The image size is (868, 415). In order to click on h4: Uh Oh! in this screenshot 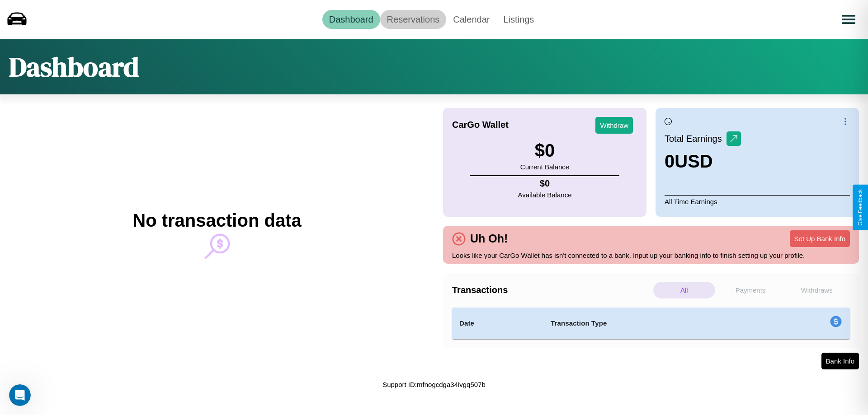, I will do `click(489, 239)`.